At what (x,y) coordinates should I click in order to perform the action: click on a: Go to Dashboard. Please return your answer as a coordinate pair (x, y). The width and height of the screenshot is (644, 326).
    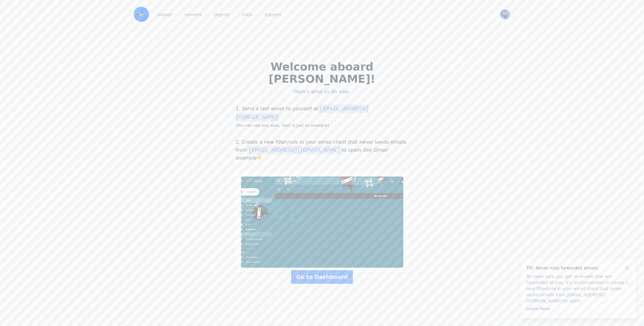
    Looking at the image, I should click on (322, 277).